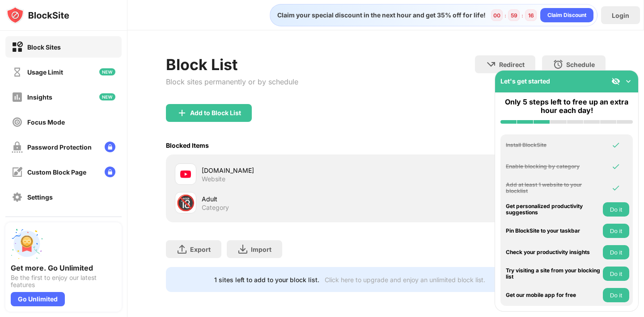  I want to click on div: Try visiting a site from your blocking list, so click(553, 274).